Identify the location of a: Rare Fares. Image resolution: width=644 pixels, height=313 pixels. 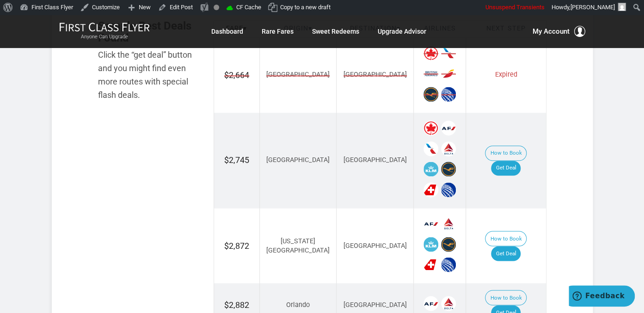
(277, 31).